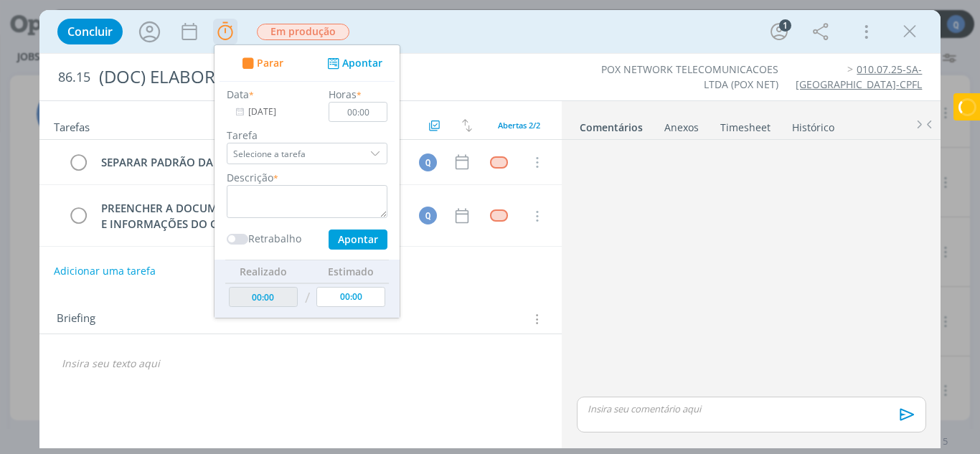 The width and height of the screenshot is (980, 454). What do you see at coordinates (89, 31) in the screenshot?
I see `span: Concluir` at bounding box center [89, 31].